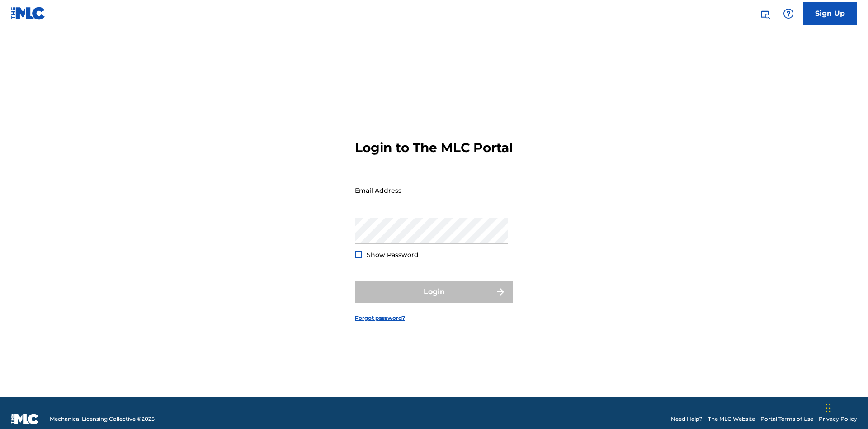  Describe the element at coordinates (25, 419) in the screenshot. I see `img: logo` at that location.